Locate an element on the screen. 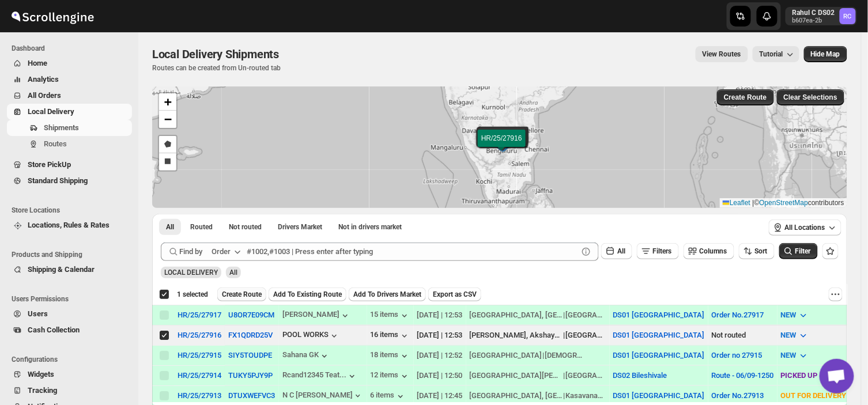 This screenshot has width=868, height=405. span: Configurations is located at coordinates (72, 360).